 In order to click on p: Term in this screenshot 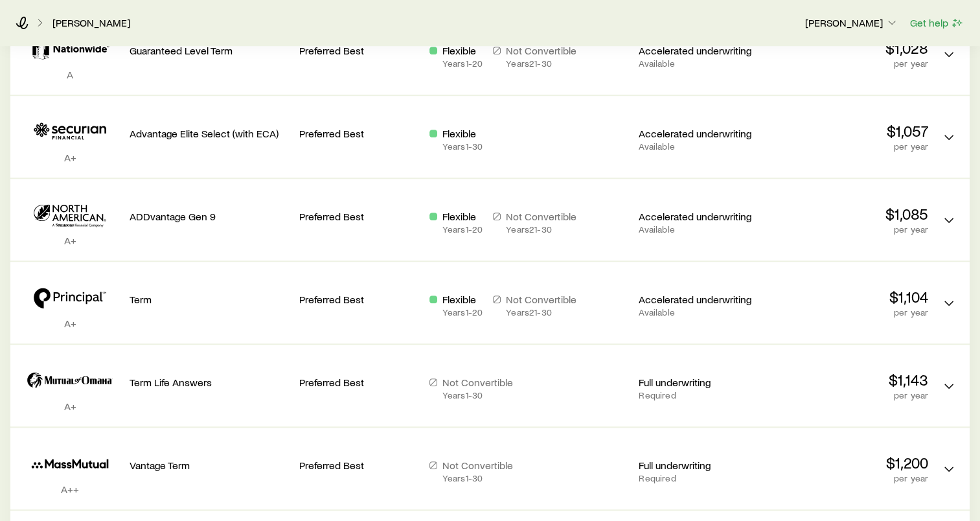, I will do `click(209, 300)`.